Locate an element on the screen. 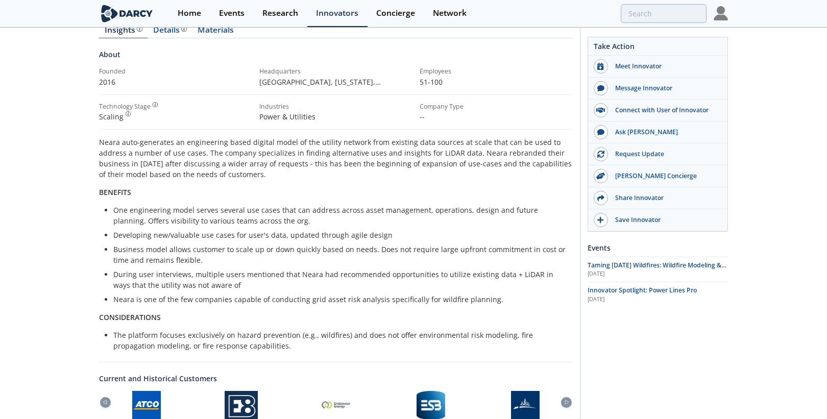 The height and width of the screenshot is (419, 827). div: Headquarters is located at coordinates (336, 72).